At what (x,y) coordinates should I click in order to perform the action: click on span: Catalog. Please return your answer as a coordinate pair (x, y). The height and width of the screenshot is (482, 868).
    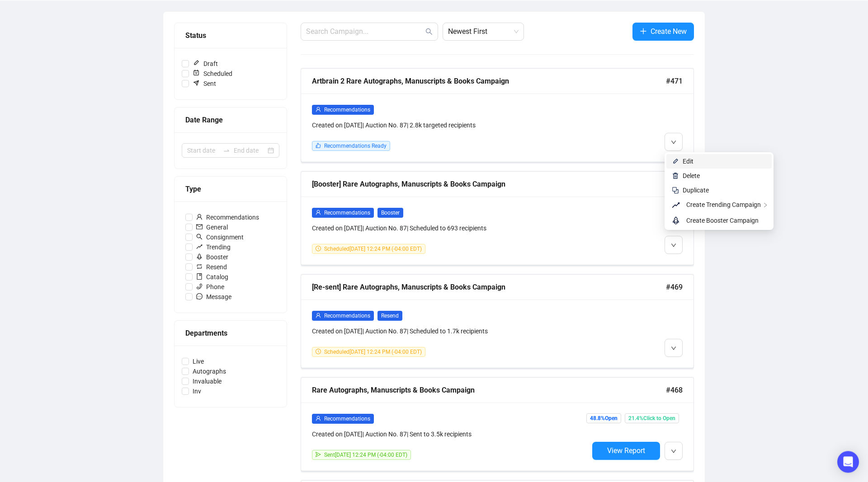
    Looking at the image, I should click on (212, 277).